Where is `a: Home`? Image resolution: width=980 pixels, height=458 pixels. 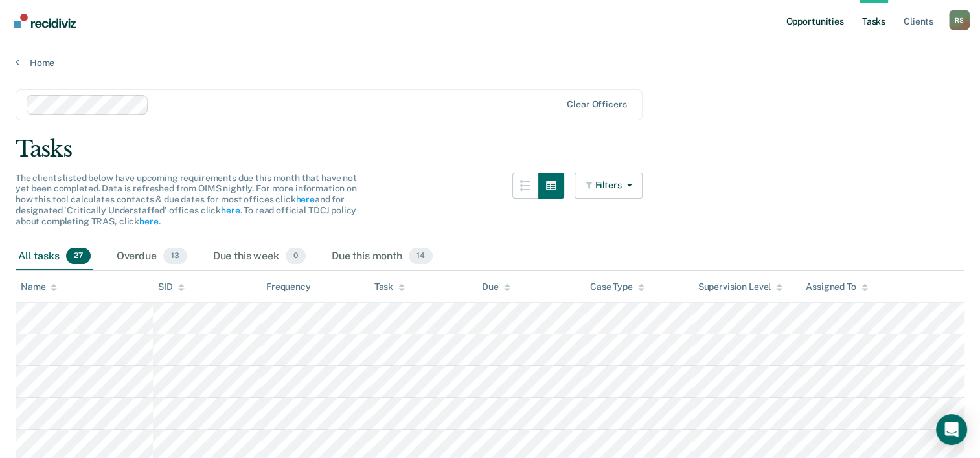
a: Home is located at coordinates (490, 63).